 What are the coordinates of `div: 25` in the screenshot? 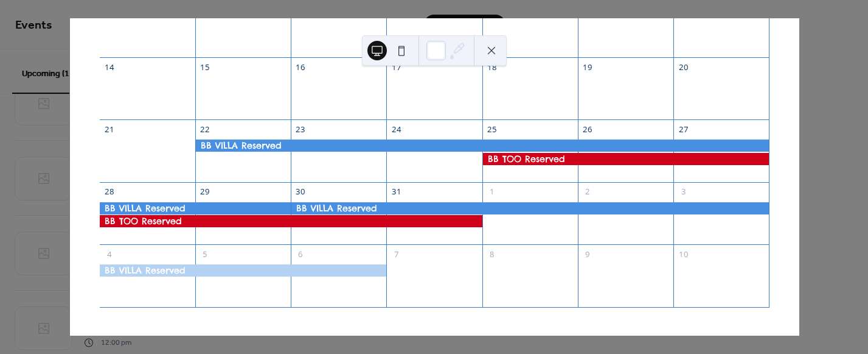 It's located at (492, 130).